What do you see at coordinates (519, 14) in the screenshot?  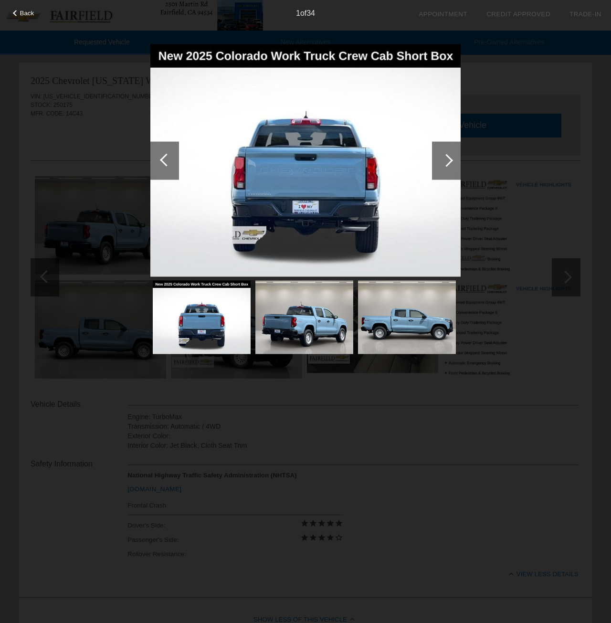 I see `a: Credit Approved` at bounding box center [519, 14].